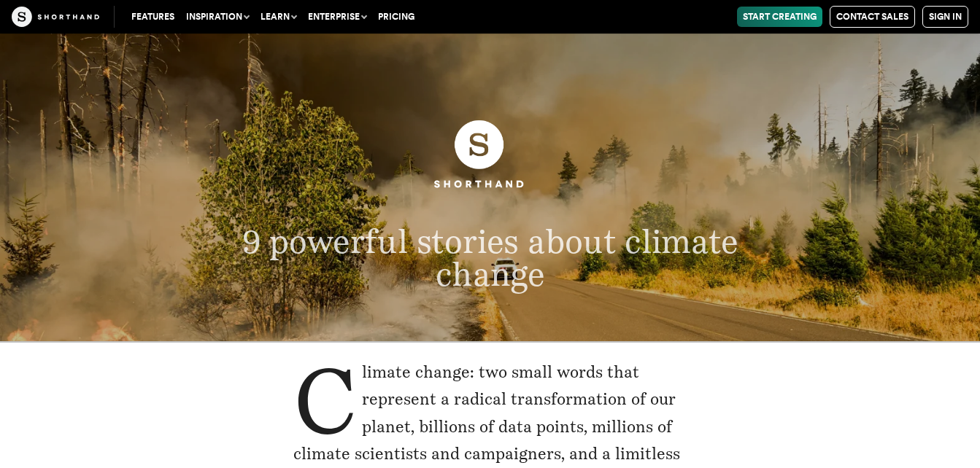 This screenshot has width=980, height=468. I want to click on img: The Craft, so click(56, 16).